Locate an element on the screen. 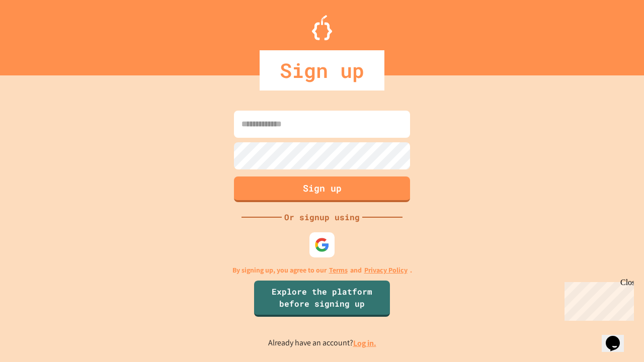 The width and height of the screenshot is (644, 362). a: Explore the platform before signing up is located at coordinates (322, 299).